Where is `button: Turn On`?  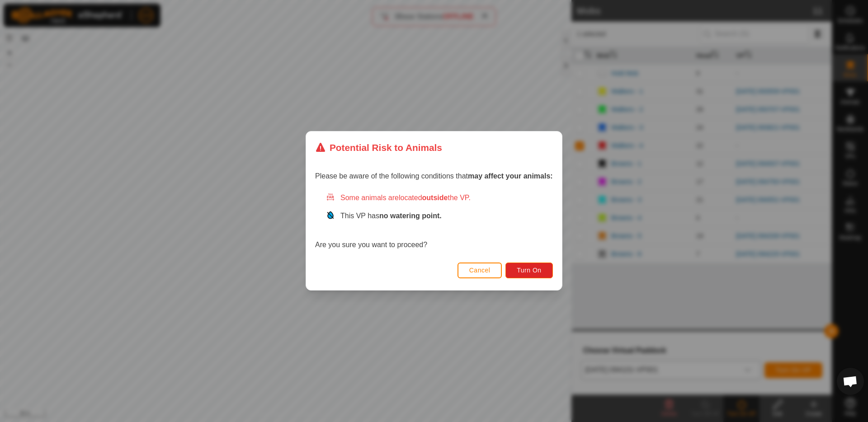 button: Turn On is located at coordinates (529, 270).